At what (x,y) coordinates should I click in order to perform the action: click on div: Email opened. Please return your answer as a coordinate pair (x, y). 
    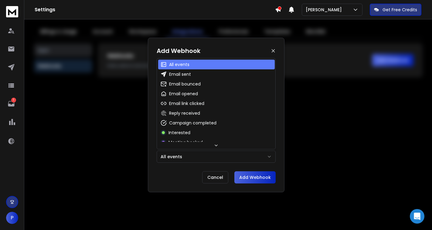
    Looking at the image, I should click on (183, 94).